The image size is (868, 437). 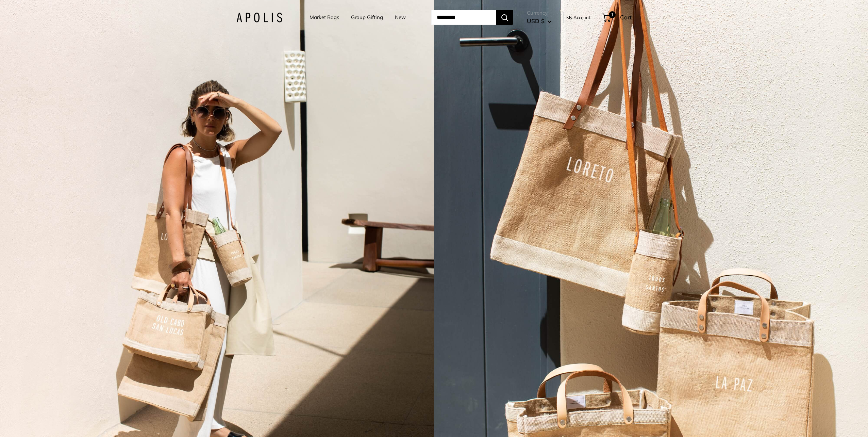 I want to click on a: New, so click(x=401, y=18).